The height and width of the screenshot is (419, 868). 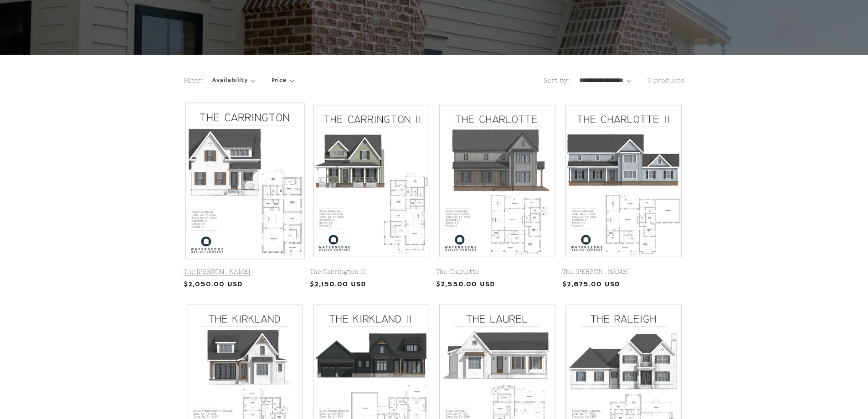 I want to click on summary: Availability (0 selected), so click(x=234, y=81).